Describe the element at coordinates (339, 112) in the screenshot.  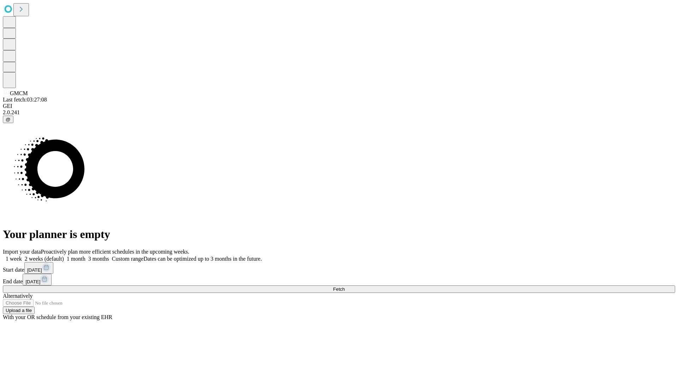
I see `div: 2.0.241` at that location.